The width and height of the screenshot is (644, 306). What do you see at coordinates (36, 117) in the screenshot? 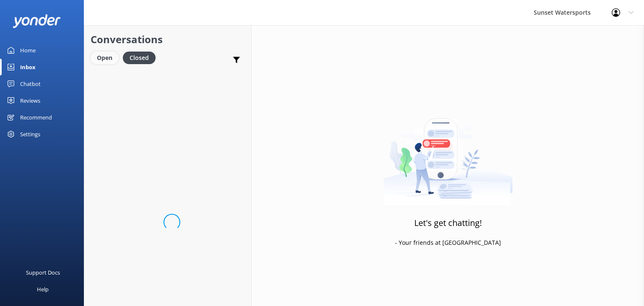
I see `div: Recommend` at bounding box center [36, 117].